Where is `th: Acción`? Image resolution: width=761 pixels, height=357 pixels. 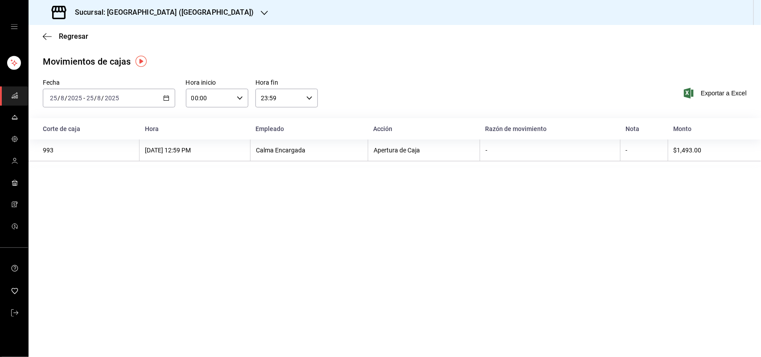 th: Acción is located at coordinates (424, 129).